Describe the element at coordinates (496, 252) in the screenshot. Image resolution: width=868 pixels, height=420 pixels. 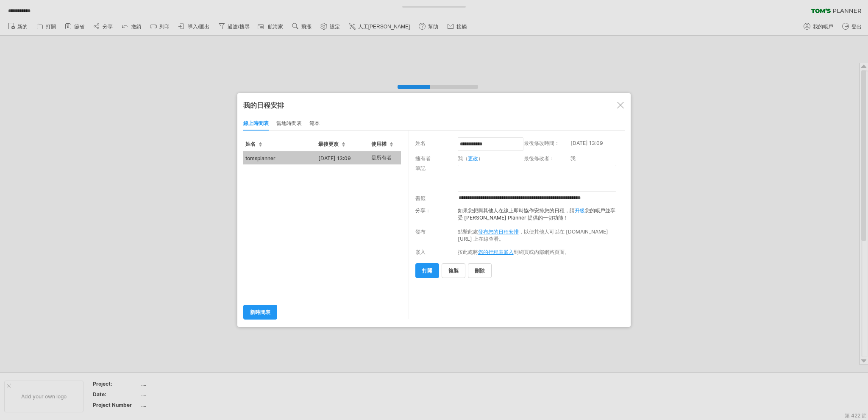
I see `font: 您的行程表嵌入` at that location.